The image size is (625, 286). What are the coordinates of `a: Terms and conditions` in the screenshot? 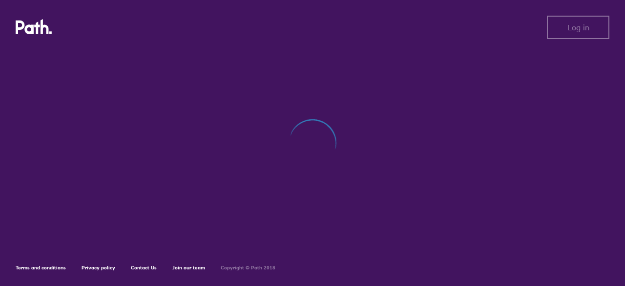 It's located at (41, 267).